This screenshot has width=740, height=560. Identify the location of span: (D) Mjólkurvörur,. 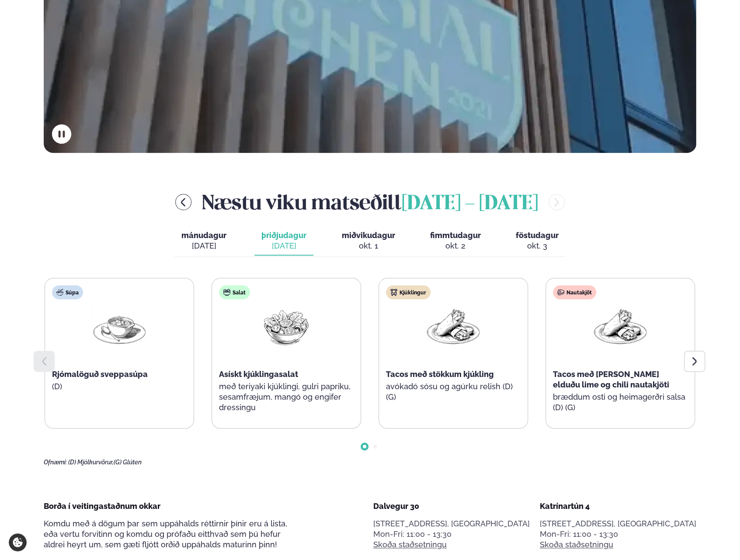
(91, 462).